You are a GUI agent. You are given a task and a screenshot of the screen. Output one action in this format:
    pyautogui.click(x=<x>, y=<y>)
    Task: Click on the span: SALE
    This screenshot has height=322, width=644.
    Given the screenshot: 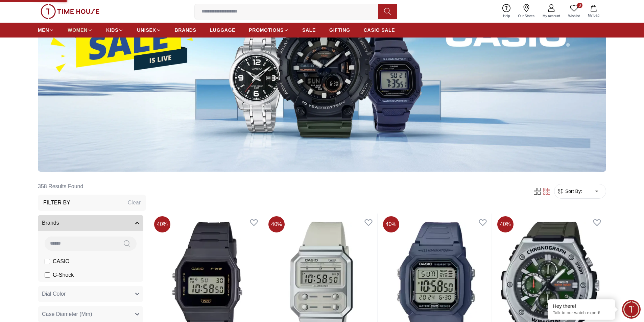 What is the action you would take?
    pyautogui.click(x=309, y=30)
    